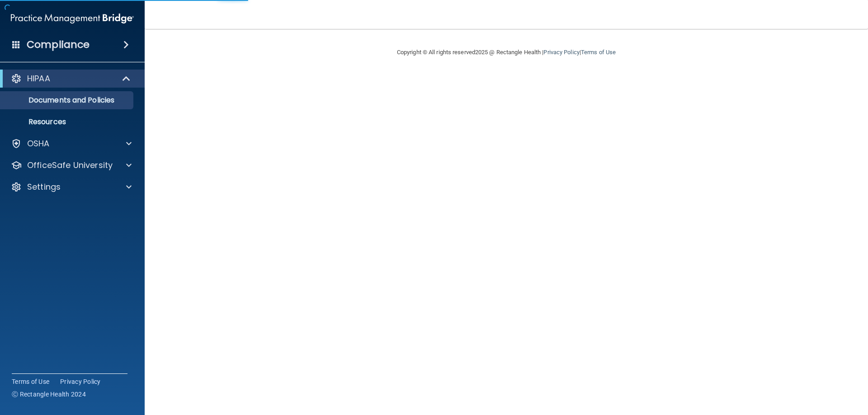 Image resolution: width=868 pixels, height=415 pixels. What do you see at coordinates (38, 79) in the screenshot?
I see `p: HIPAA` at bounding box center [38, 79].